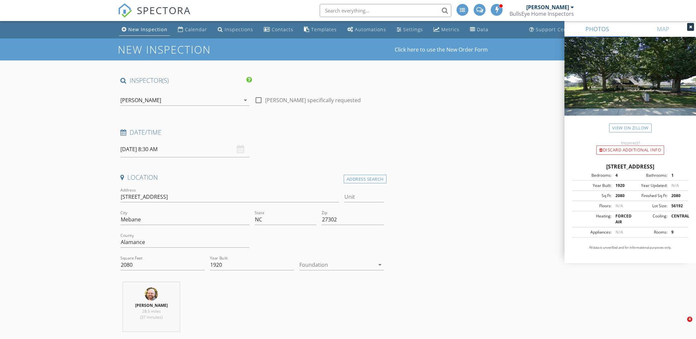  Describe the element at coordinates (450, 29) in the screenshot. I see `div: Metrics` at that location.